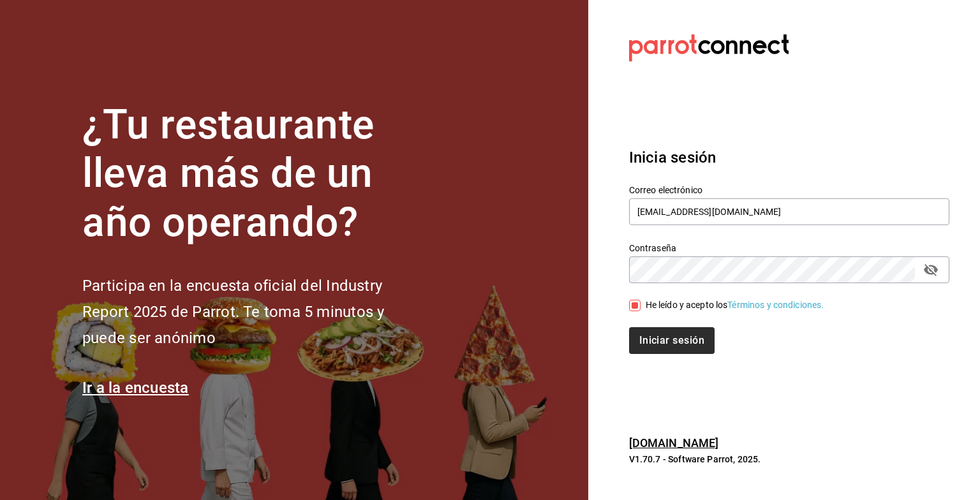 This screenshot has height=500, width=980. What do you see at coordinates (672, 341) in the screenshot?
I see `button: Iniciar sesión` at bounding box center [672, 341].